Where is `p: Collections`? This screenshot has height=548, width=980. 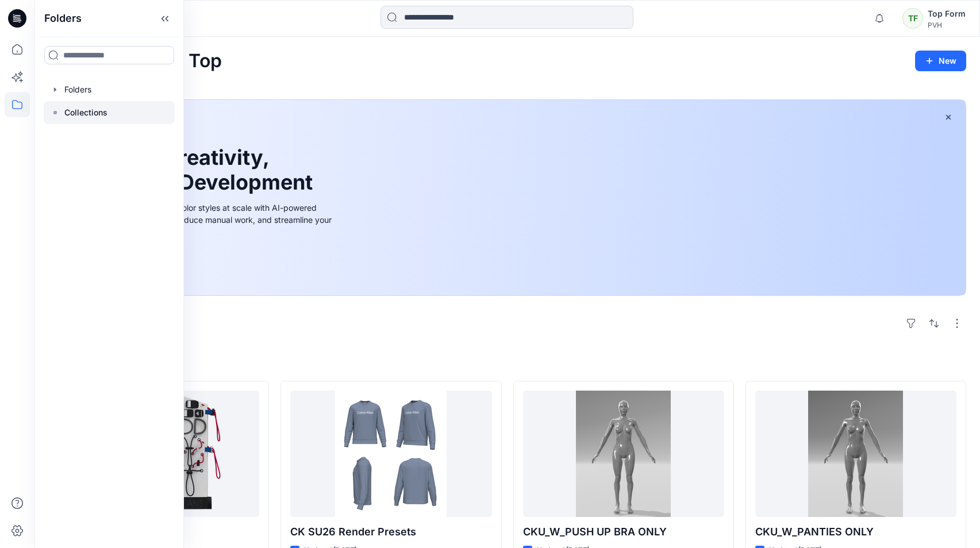 p: Collections is located at coordinates (86, 113).